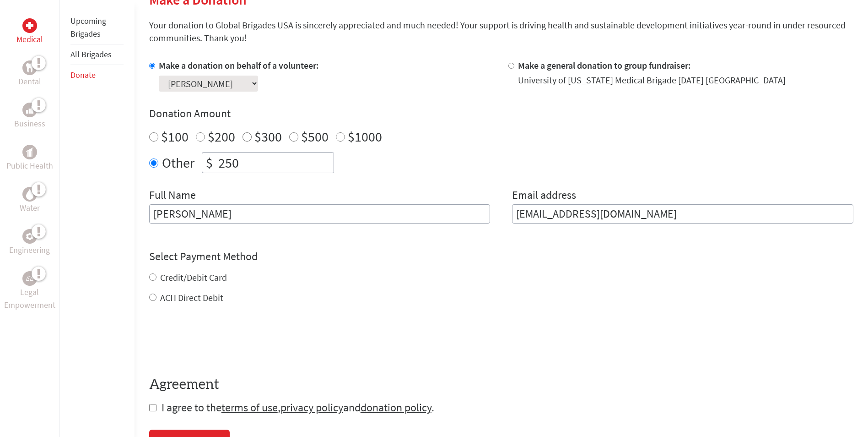 This screenshot has width=868, height=437. Describe the element at coordinates (396, 407) in the screenshot. I see `a: donation policy` at that location.